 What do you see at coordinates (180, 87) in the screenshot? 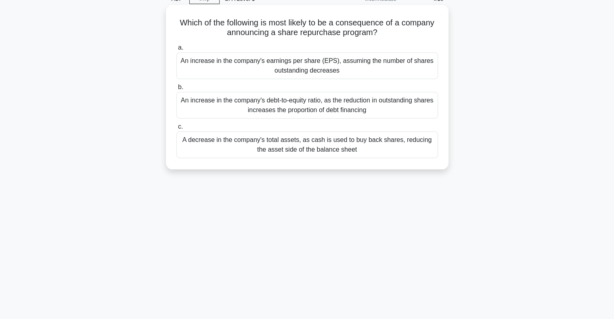
I see `span: b.` at bounding box center [180, 87].